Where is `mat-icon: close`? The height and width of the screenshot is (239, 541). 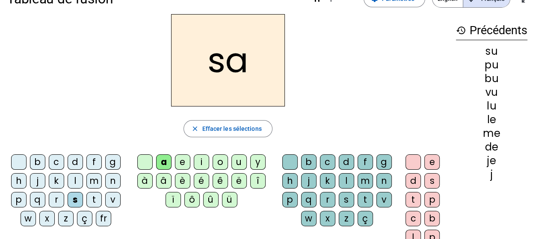 mat-icon: close is located at coordinates (195, 129).